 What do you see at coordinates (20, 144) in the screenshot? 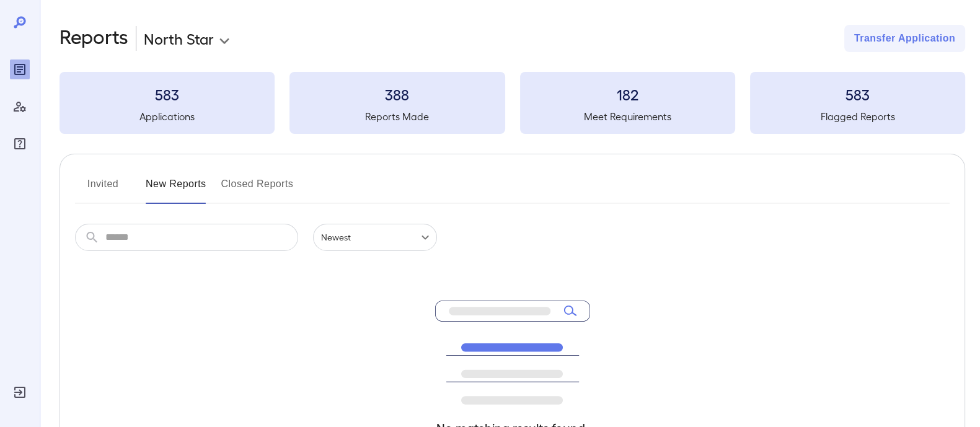
I see `div: FAQ` at bounding box center [20, 144].